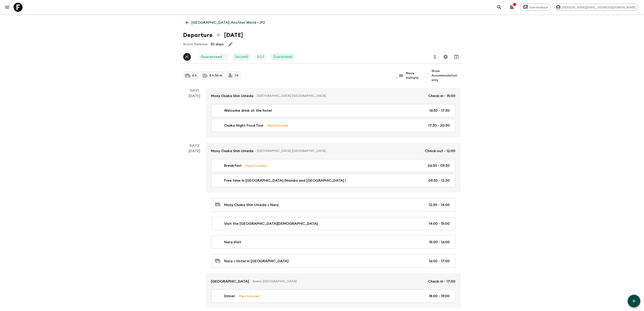 This screenshot has height=311, width=644. What do you see at coordinates (188, 57) in the screenshot?
I see `button: JC` at bounding box center [188, 57].